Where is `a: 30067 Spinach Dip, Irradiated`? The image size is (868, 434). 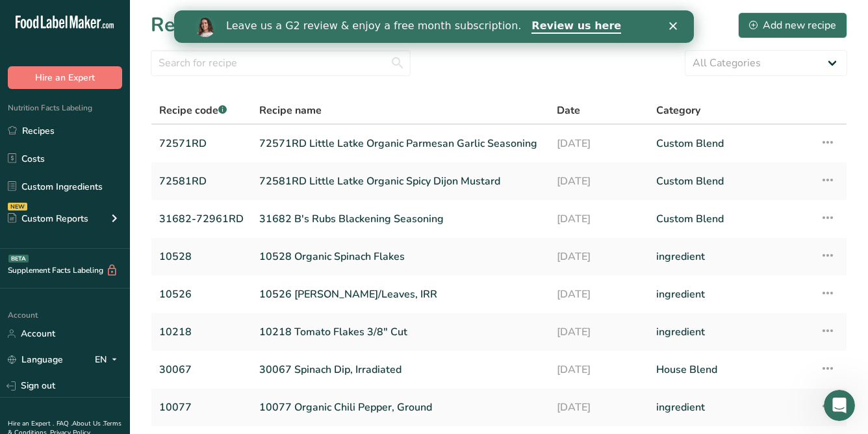
a: 30067 Spinach Dip, Irradiated is located at coordinates (400, 370).